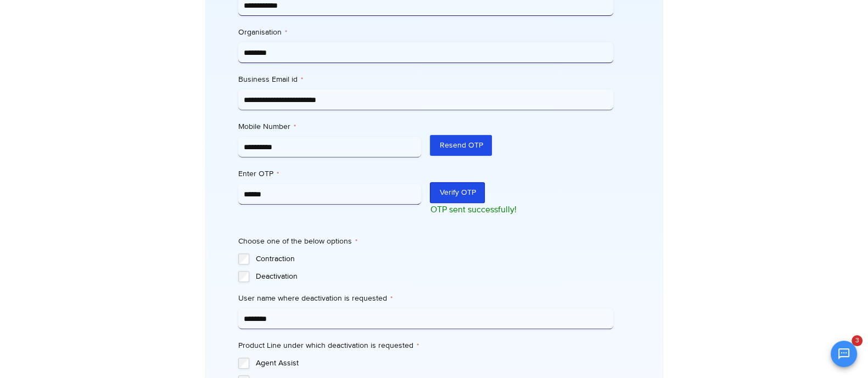  Describe the element at coordinates (522, 209) in the screenshot. I see `p: OTP sent successfully!` at that location.